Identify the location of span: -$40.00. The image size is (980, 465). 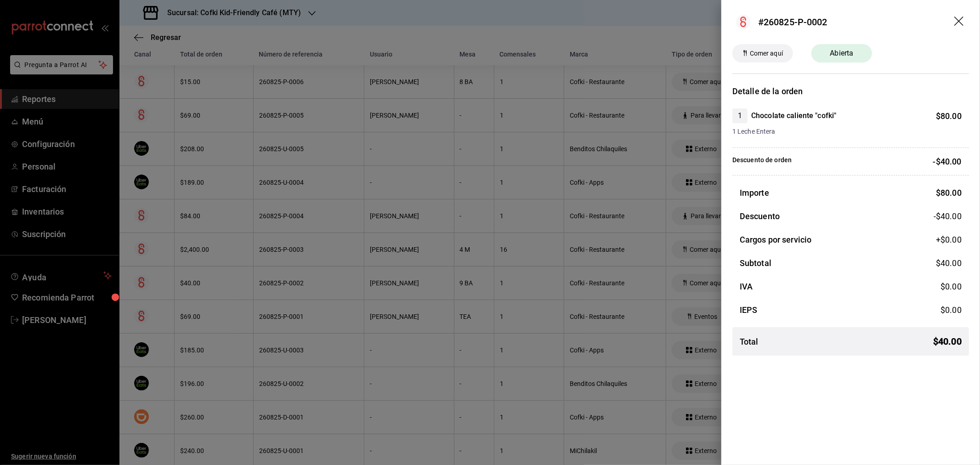
(947, 216).